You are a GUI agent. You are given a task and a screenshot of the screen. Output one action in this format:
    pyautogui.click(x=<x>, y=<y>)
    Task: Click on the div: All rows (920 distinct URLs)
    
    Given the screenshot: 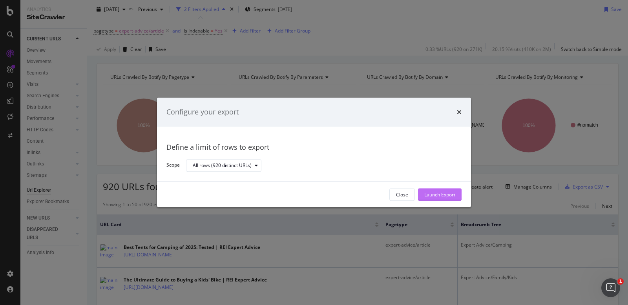 What is the action you would take?
    pyautogui.click(x=222, y=166)
    